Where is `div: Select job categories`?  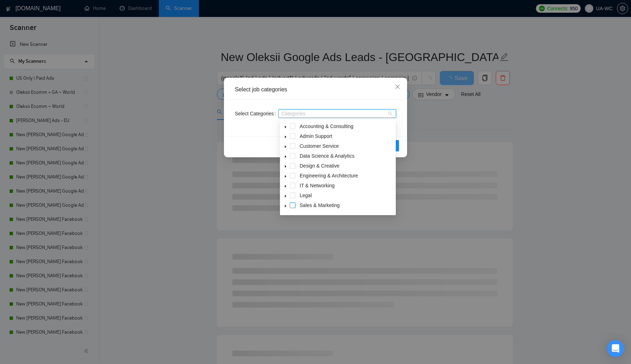 div: Select job categories is located at coordinates (316, 90).